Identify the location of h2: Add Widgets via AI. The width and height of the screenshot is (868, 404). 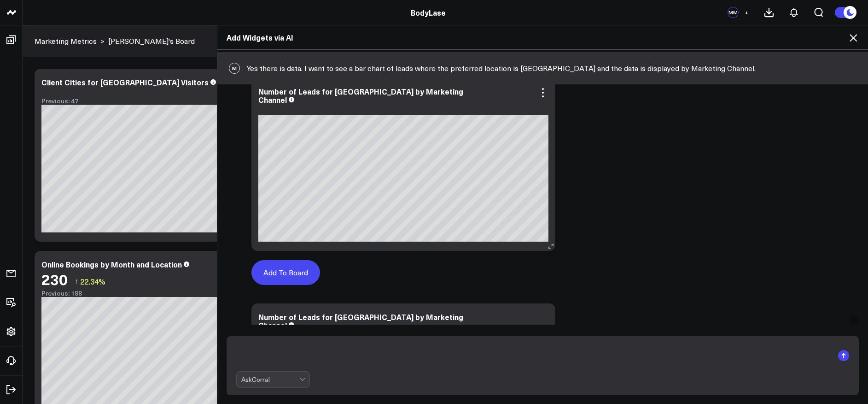
(542, 37).